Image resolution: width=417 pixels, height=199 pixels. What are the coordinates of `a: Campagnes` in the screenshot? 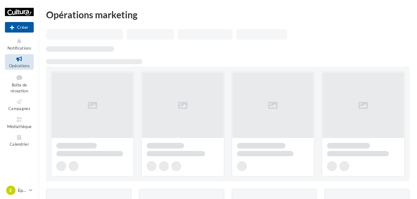 It's located at (19, 104).